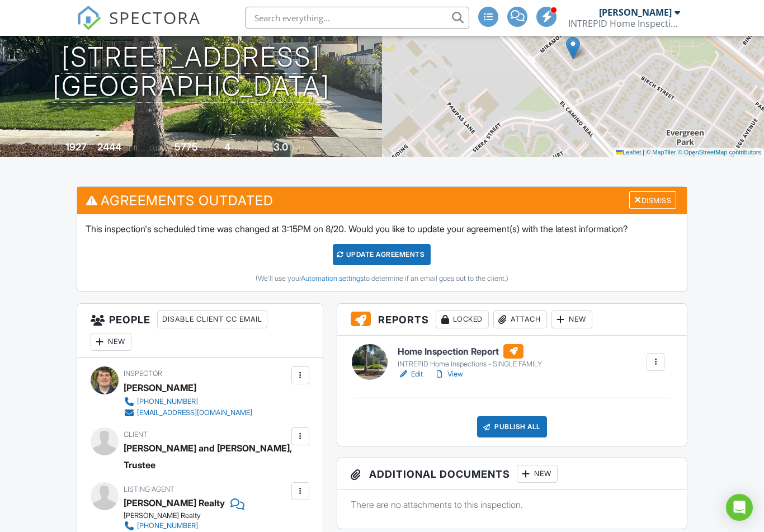 The image size is (764, 532). Describe the element at coordinates (57, 148) in the screenshot. I see `span: Built` at that location.